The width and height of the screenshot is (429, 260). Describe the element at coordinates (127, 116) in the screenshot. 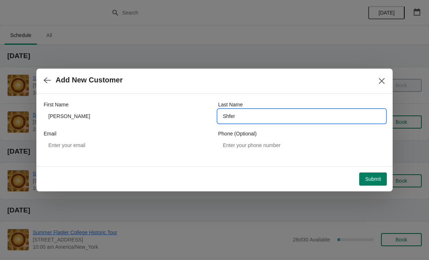

I see `input: John` at that location.